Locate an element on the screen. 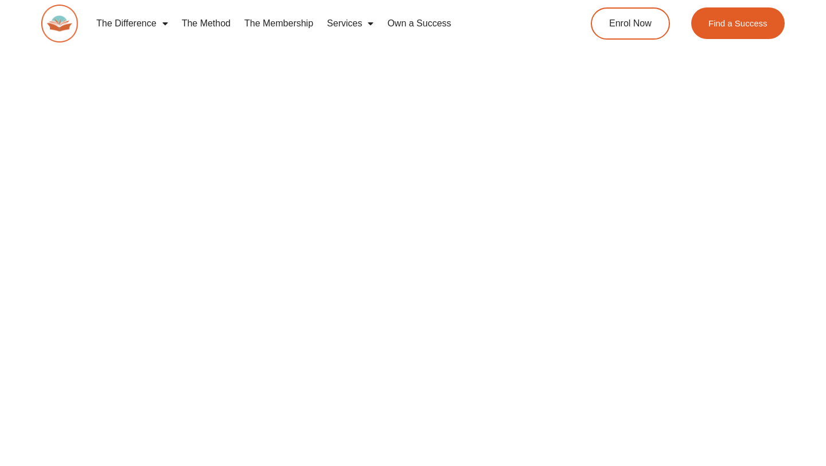 The height and width of the screenshot is (466, 826). a: The Method is located at coordinates (206, 24).